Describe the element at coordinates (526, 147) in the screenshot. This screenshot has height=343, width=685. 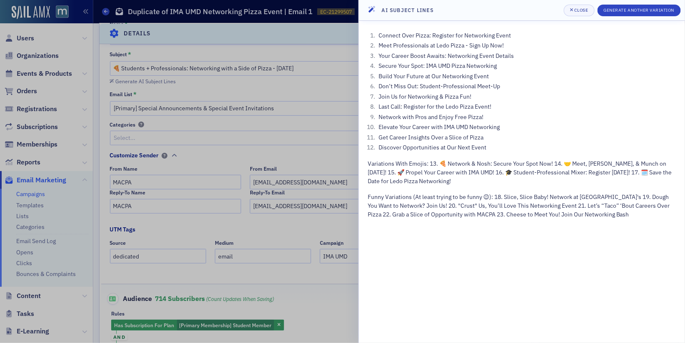
I see `li: Discover Opportunities at Our Next Event` at that location.